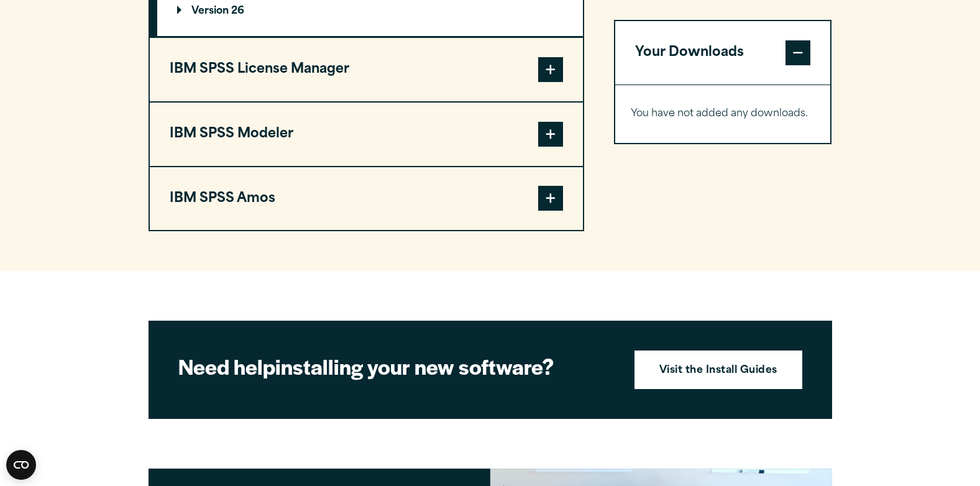  What do you see at coordinates (366, 70) in the screenshot?
I see `button: IBM SPSS License Manager` at bounding box center [366, 70].